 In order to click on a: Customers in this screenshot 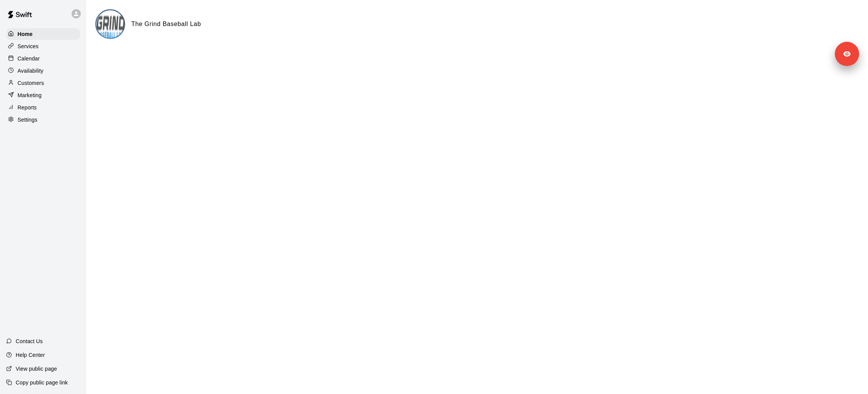, I will do `click(43, 83)`.